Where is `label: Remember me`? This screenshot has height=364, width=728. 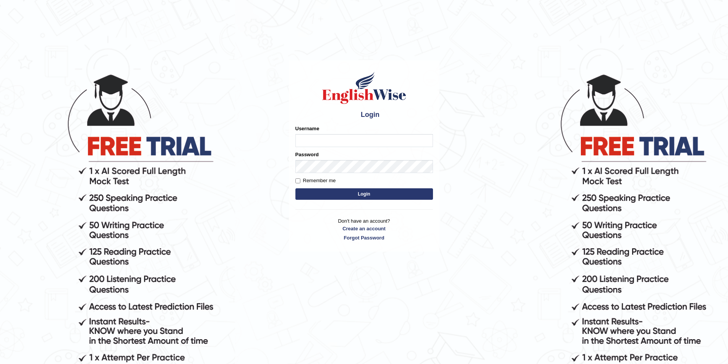
label: Remember me is located at coordinates (315, 181).